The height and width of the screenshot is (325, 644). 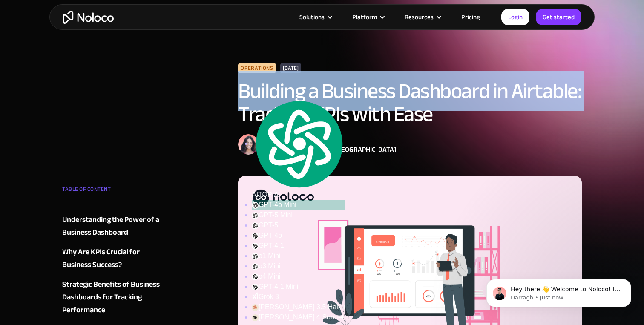 What do you see at coordinates (471, 17) in the screenshot?
I see `a: Pricing` at bounding box center [471, 17].